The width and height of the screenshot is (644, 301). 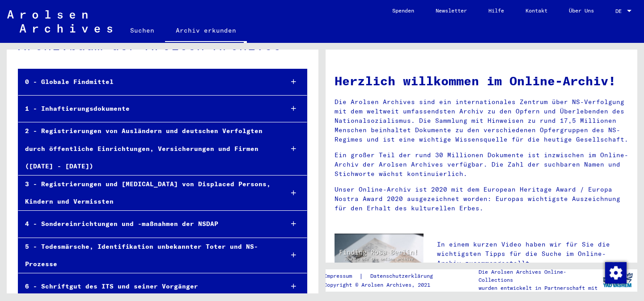 I want to click on p: wurden entwickelt in Partnerschaft mit, so click(x=539, y=289).